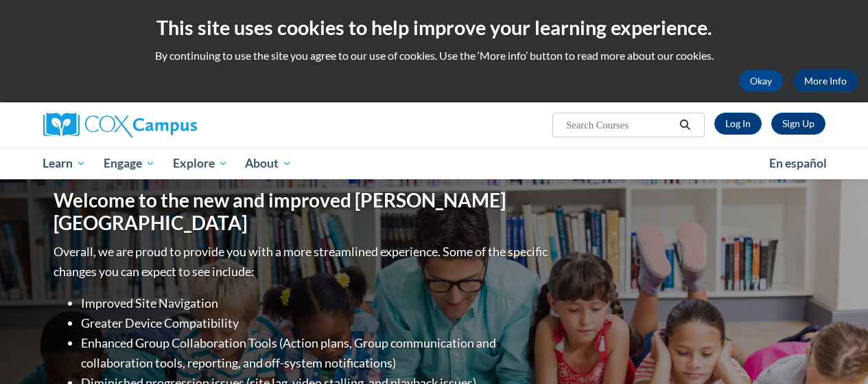 This screenshot has width=868, height=384. What do you see at coordinates (797, 164) in the screenshot?
I see `a: En español` at bounding box center [797, 164].